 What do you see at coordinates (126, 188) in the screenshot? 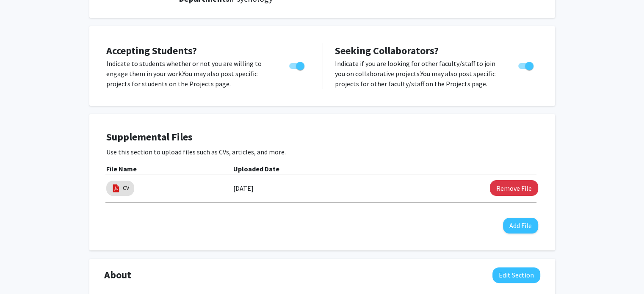
I see `a: CV` at bounding box center [126, 188].